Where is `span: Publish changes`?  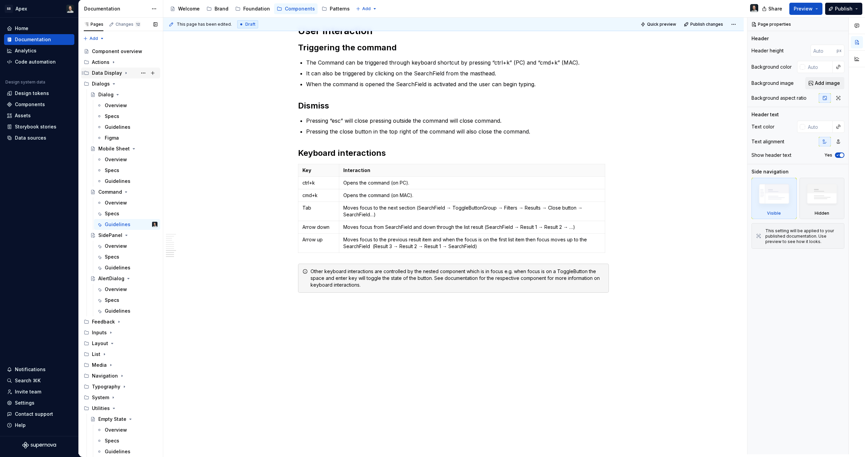
span: Publish changes is located at coordinates (707, 24).